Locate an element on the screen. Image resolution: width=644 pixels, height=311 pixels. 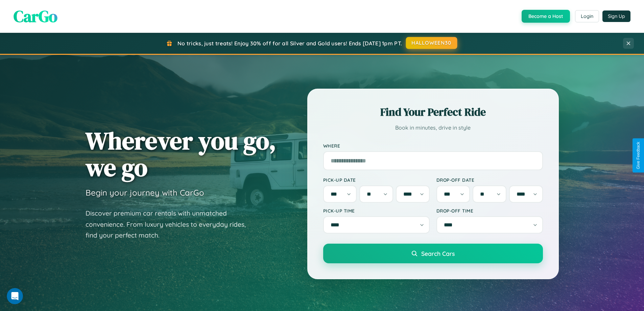
button: Login is located at coordinates (587, 16).